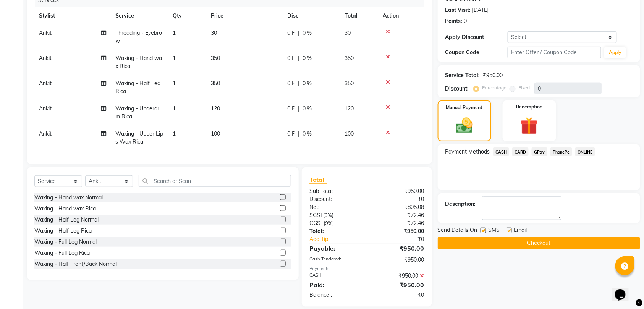  What do you see at coordinates (561, 152) in the screenshot?
I see `span: PhonePe` at bounding box center [561, 152].